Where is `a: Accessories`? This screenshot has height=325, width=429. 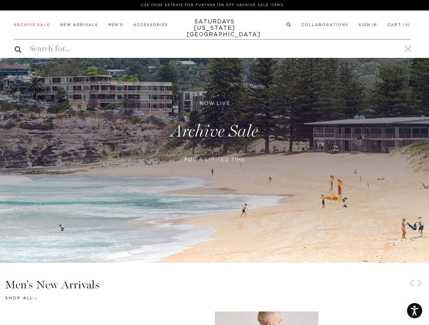
a: Accessories is located at coordinates (151, 25).